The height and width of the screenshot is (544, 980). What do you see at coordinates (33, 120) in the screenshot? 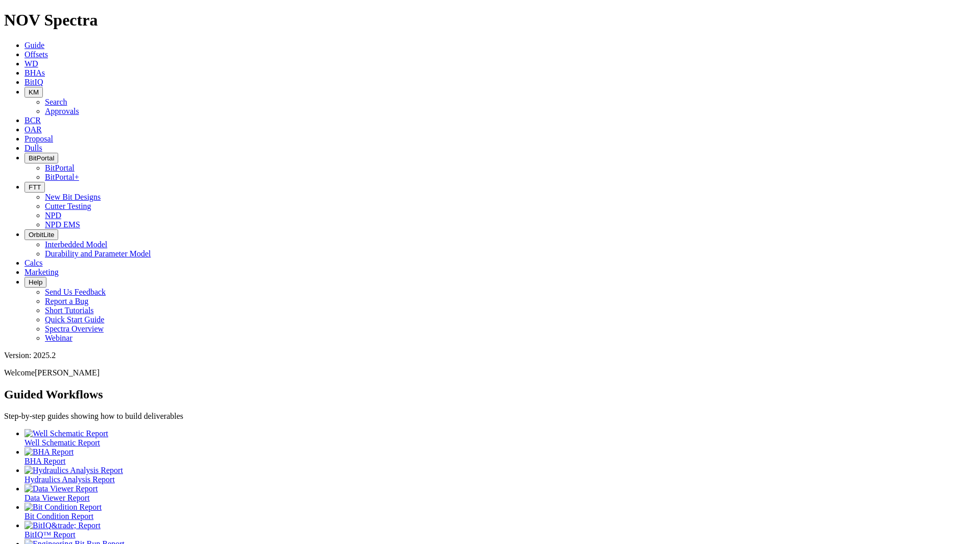
I see `span: BCR` at bounding box center [33, 120].